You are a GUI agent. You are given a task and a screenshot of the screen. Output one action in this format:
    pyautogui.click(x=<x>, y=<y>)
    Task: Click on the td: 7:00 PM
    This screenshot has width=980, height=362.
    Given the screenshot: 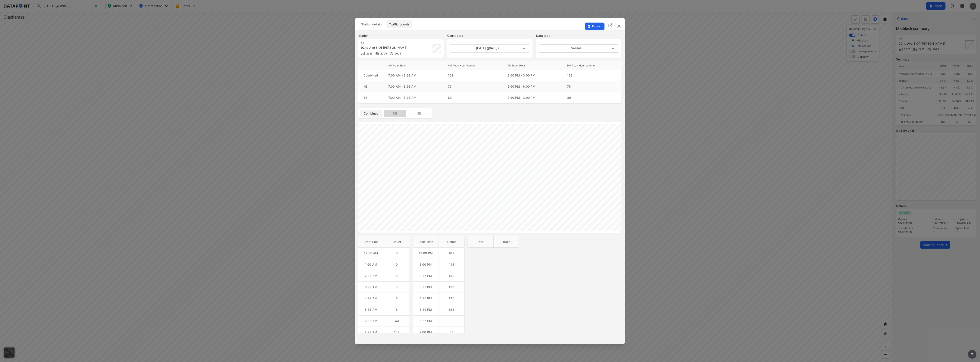 What is the action you would take?
    pyautogui.click(x=426, y=333)
    